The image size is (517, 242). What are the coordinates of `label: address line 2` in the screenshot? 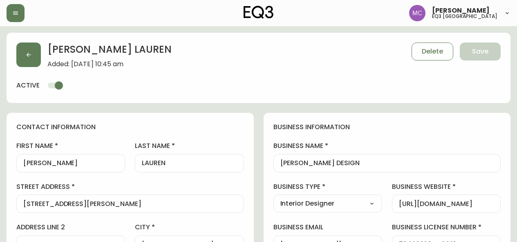 It's located at (71, 227).